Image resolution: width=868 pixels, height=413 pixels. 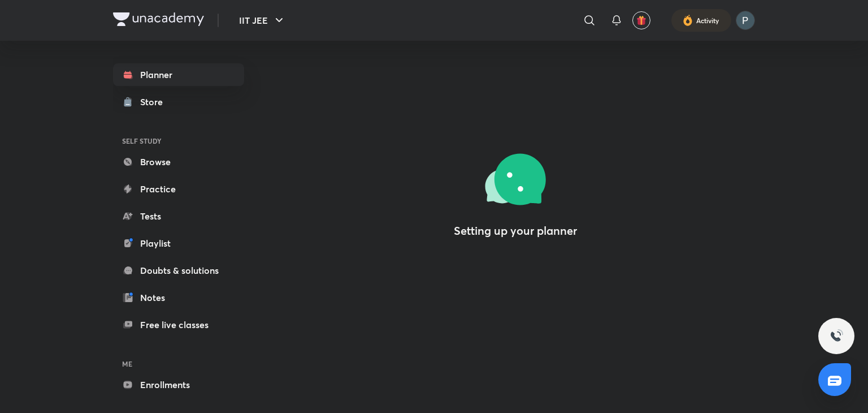 I want to click on a: Playlist, so click(x=179, y=243).